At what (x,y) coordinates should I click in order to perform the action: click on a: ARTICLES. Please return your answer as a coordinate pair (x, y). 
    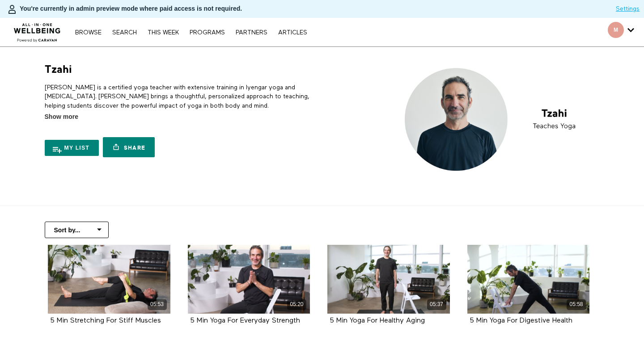
    Looking at the image, I should click on (292, 32).